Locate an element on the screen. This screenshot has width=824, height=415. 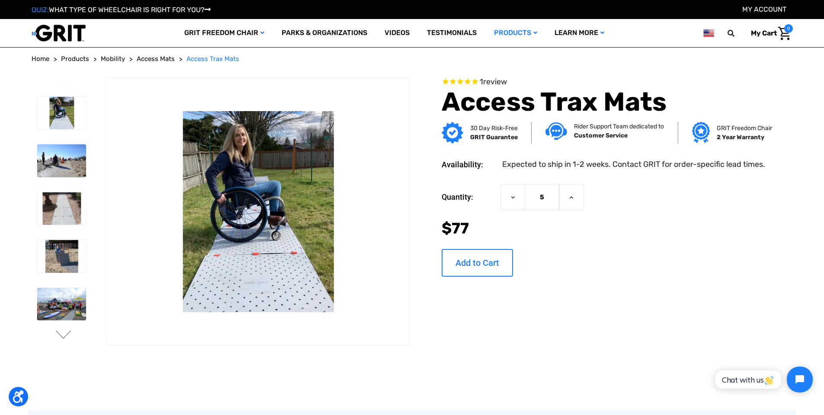
a: Access Mats is located at coordinates (156, 59).